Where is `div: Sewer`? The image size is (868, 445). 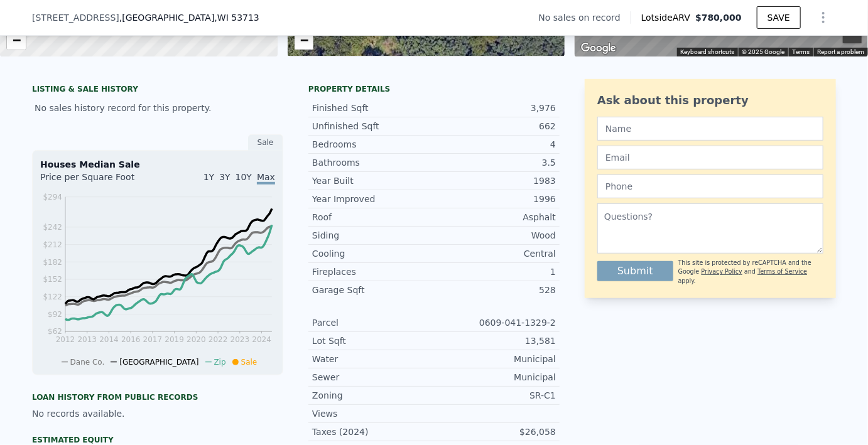
div: Sewer is located at coordinates (373, 377).